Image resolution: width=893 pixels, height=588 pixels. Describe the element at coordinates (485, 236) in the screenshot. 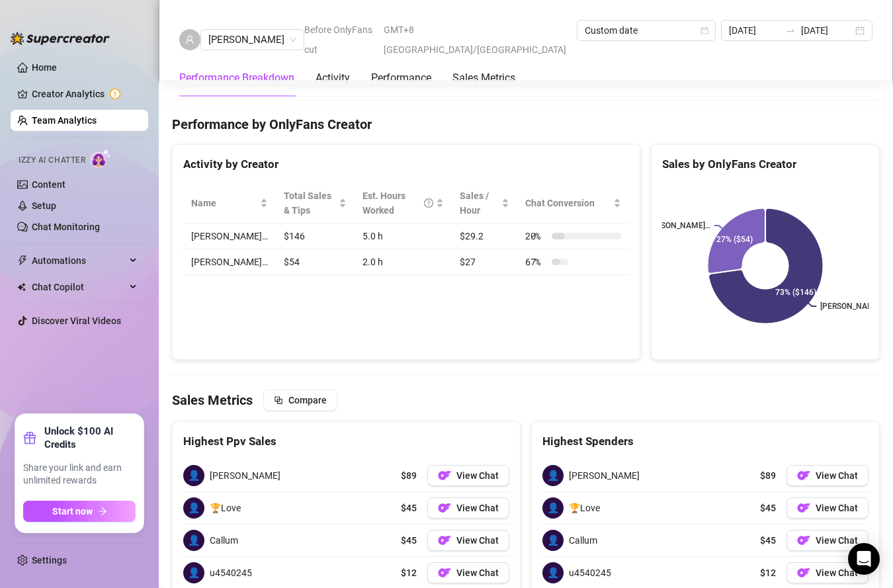

I see `td: $29.2` at that location.